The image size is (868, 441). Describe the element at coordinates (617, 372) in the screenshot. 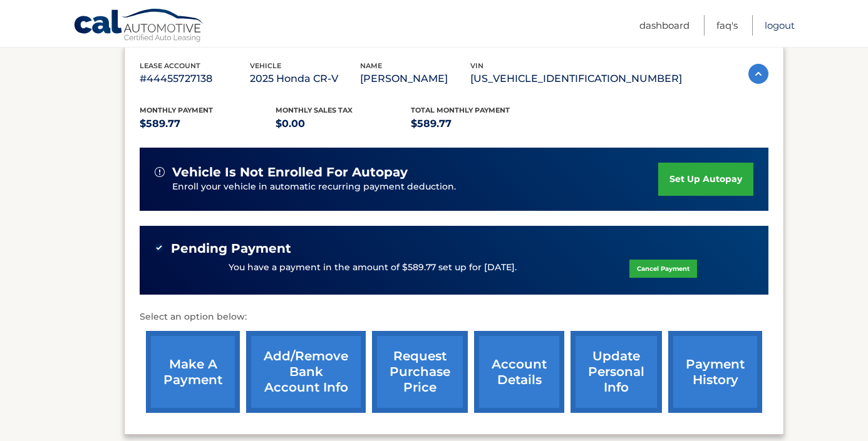

I see `a: update personal info` at that location.